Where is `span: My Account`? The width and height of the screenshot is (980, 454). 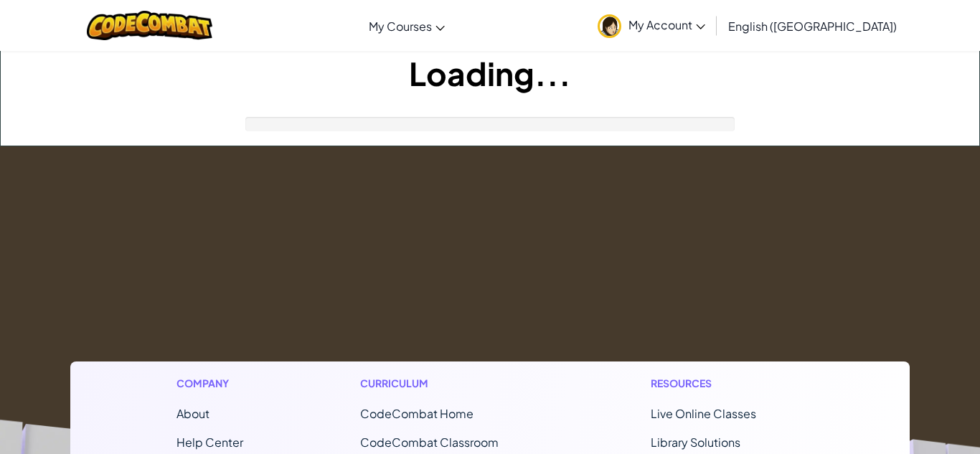
span: My Account is located at coordinates (667, 25).